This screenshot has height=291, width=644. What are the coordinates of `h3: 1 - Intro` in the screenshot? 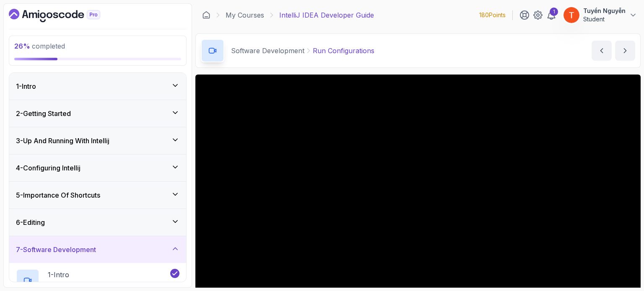 It's located at (26, 86).